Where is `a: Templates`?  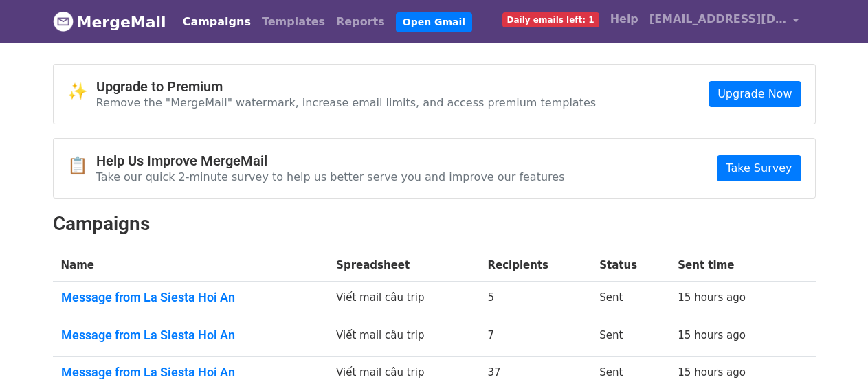
a: Templates is located at coordinates (293, 22).